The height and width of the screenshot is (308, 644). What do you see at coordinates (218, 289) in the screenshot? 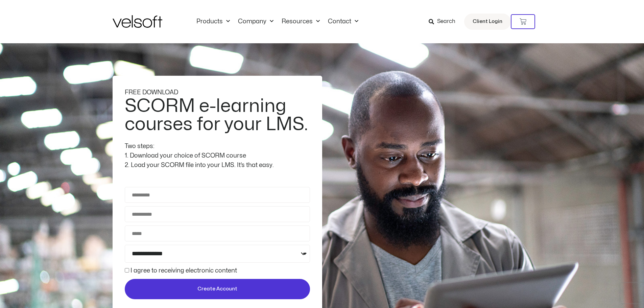
I see `button: Create Account` at bounding box center [218, 289].